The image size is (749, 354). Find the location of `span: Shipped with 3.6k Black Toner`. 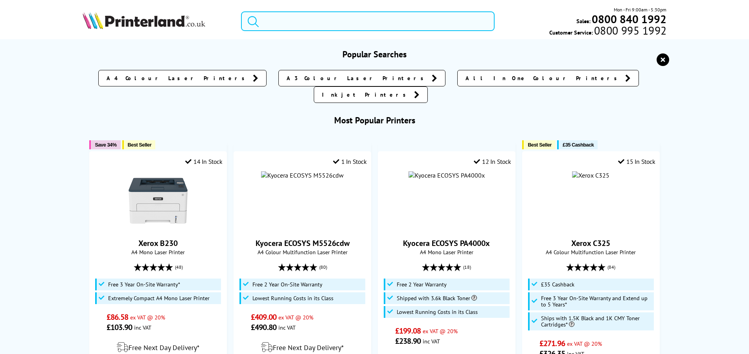

span: Shipped with 3.6k Black Toner is located at coordinates (437, 299).